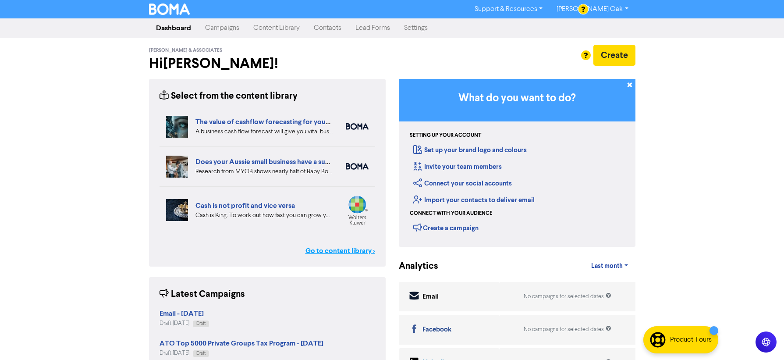  What do you see at coordinates (445, 135) in the screenshot?
I see `div: Setting up your account` at bounding box center [445, 135].